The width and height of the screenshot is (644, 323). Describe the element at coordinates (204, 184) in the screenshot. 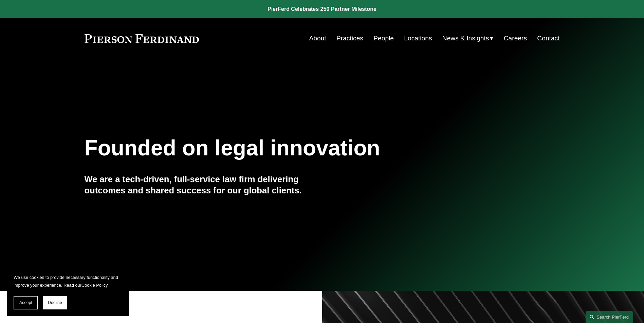

I see `h4: We are a tech-driven, full-service law firm delivering outcomes and shared success for our global...` at that location.